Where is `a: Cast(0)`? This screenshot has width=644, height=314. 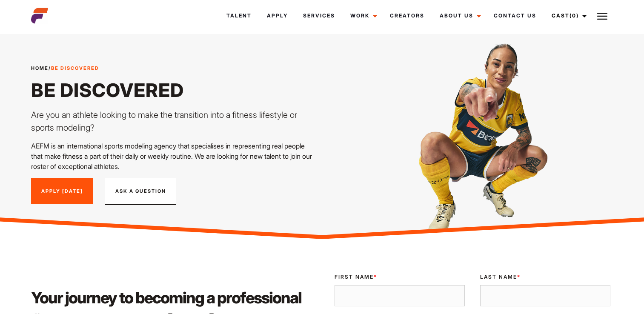
a: Cast(0) is located at coordinates (568, 16).